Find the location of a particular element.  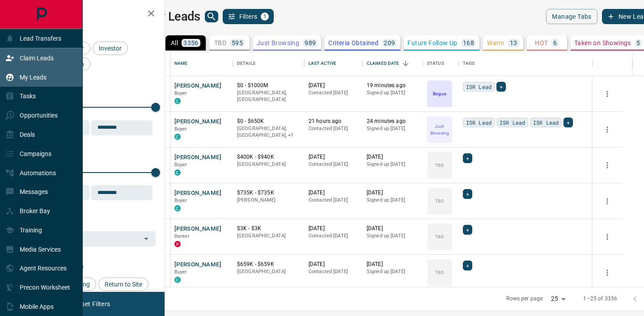

p: Criteria Obtained is located at coordinates (353, 43).